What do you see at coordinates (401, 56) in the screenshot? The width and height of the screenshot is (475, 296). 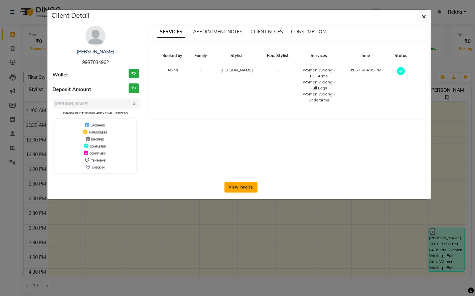 I see `th: Status` at bounding box center [401, 56].